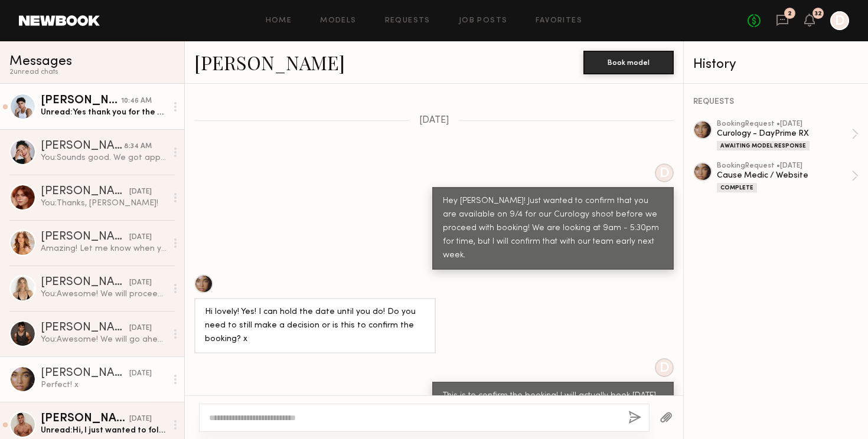  Describe the element at coordinates (41, 61) in the screenshot. I see `span: Messages` at that location.